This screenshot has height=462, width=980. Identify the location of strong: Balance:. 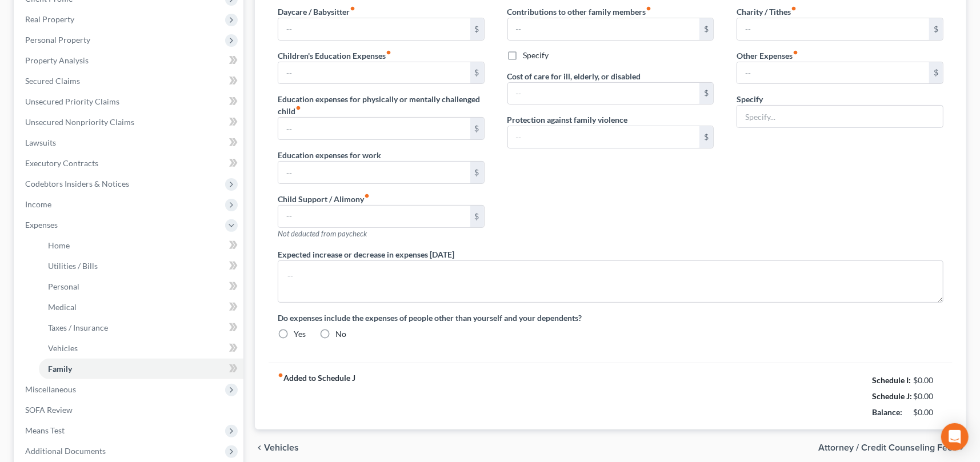
(887, 412).